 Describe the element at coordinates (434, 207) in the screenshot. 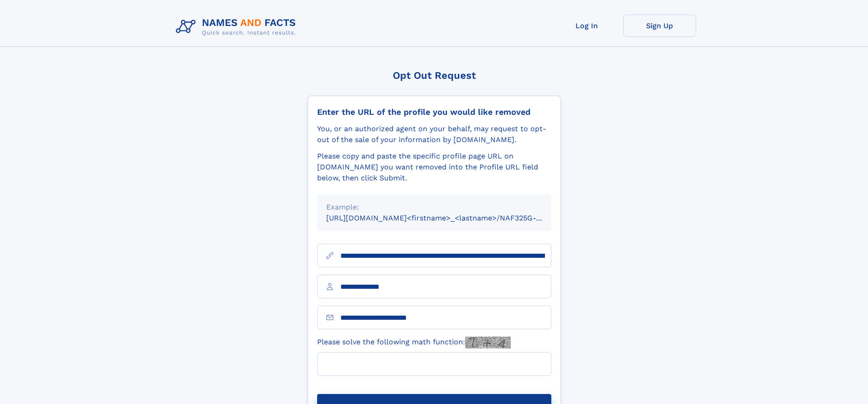

I see `div: Example:` at that location.